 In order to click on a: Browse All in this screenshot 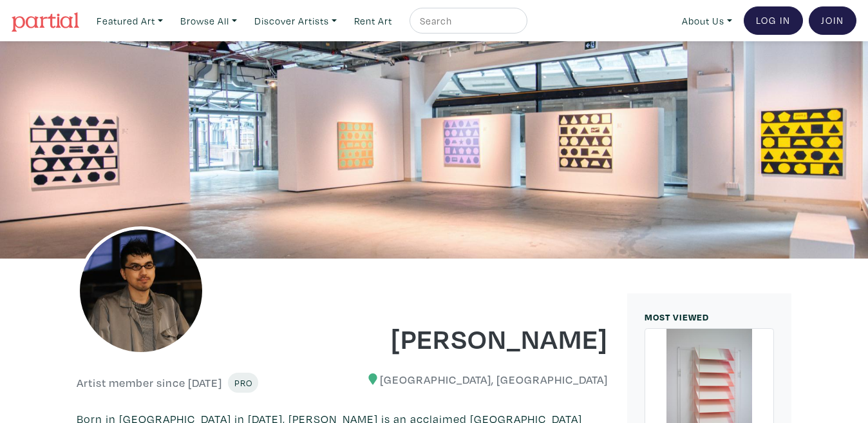, I will do `click(209, 21)`.